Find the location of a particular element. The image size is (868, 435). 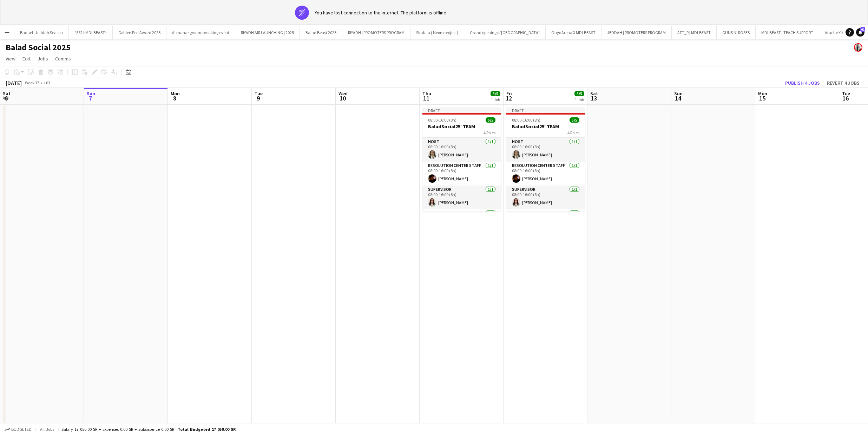

button: Sindala ( Neom project) is located at coordinates (437, 32).